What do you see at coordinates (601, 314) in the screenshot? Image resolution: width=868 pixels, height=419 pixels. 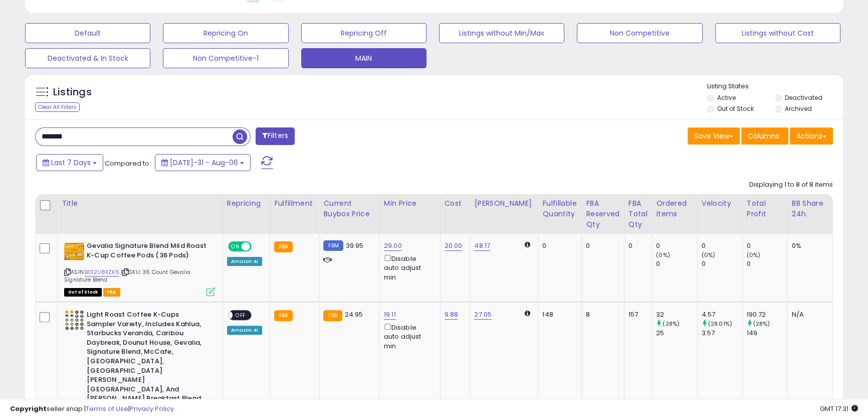 I see `div: 8` at bounding box center [601, 314].